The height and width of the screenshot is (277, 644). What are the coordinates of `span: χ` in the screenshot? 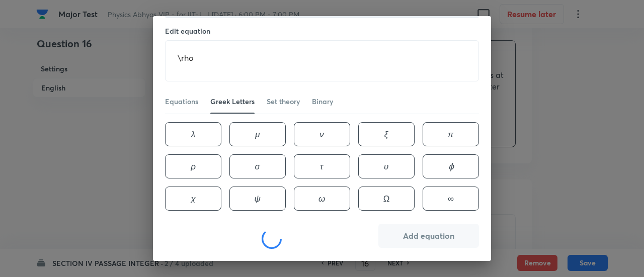 It's located at (193, 198).